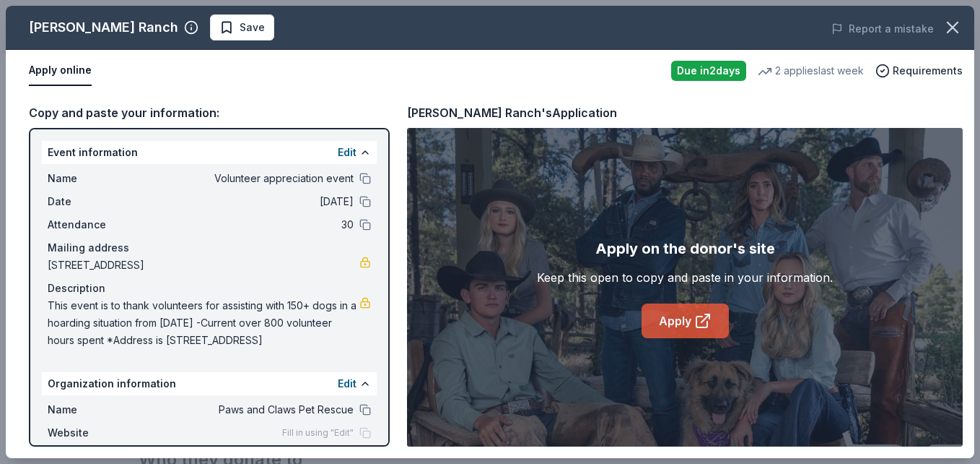 Image resolution: width=980 pixels, height=464 pixels. Describe the element at coordinates (810, 71) in the screenshot. I see `div: 2 applies last week` at that location.